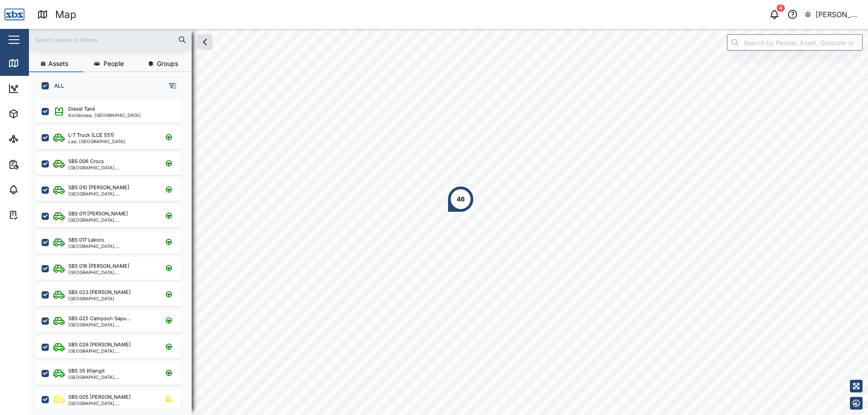 The image size is (868, 415). I want to click on div: grid, so click(113, 252).